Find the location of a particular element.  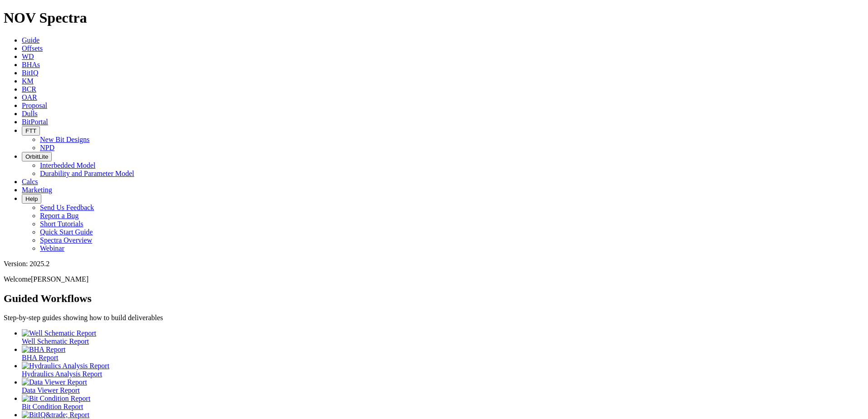

span: Offsets is located at coordinates (32, 48).